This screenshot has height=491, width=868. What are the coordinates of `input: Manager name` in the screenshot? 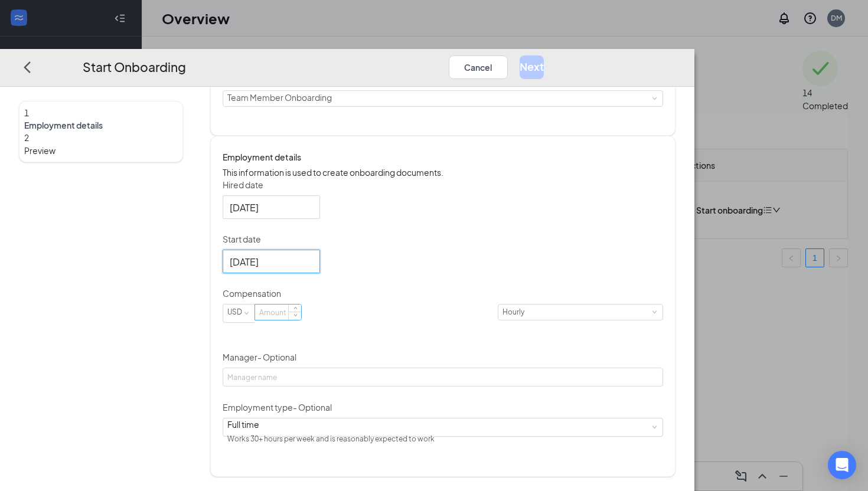 It's located at (443, 377).